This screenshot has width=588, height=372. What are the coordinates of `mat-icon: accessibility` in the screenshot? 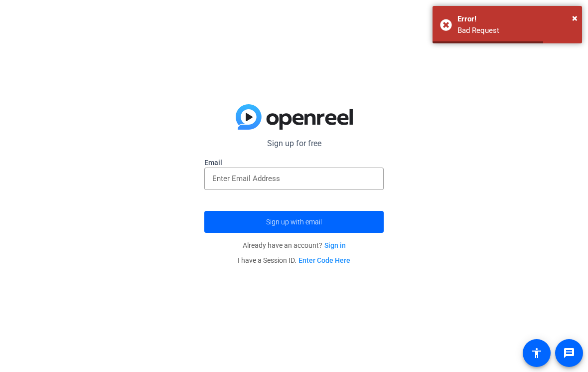 It's located at (537, 353).